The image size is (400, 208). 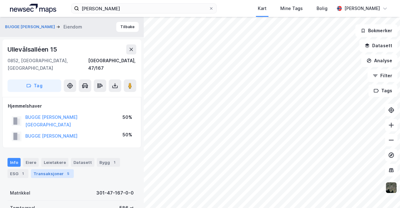 I want to click on div: Eiendom, so click(x=73, y=27).